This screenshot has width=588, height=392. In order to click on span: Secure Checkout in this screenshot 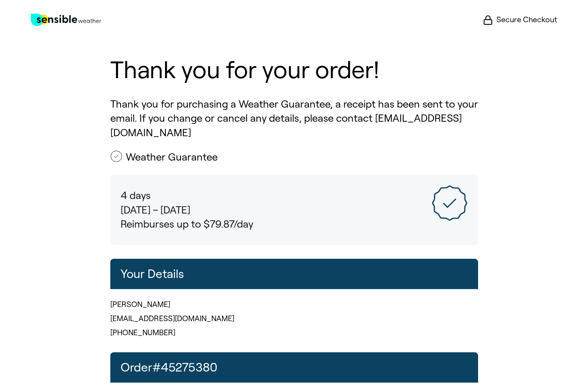, I will do `click(527, 20)`.